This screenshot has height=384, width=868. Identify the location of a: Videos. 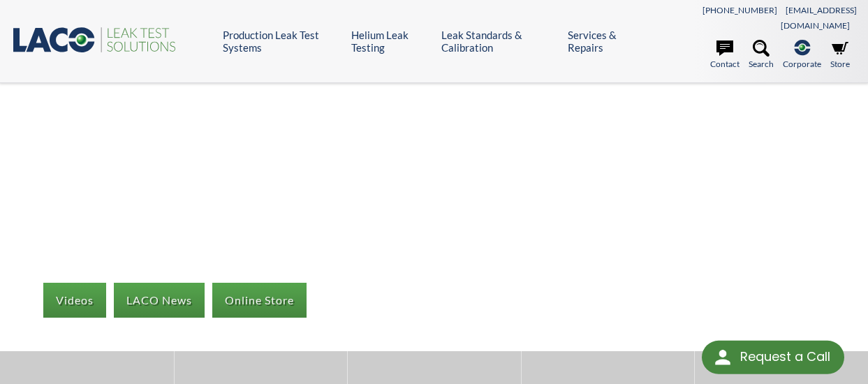
(74, 300).